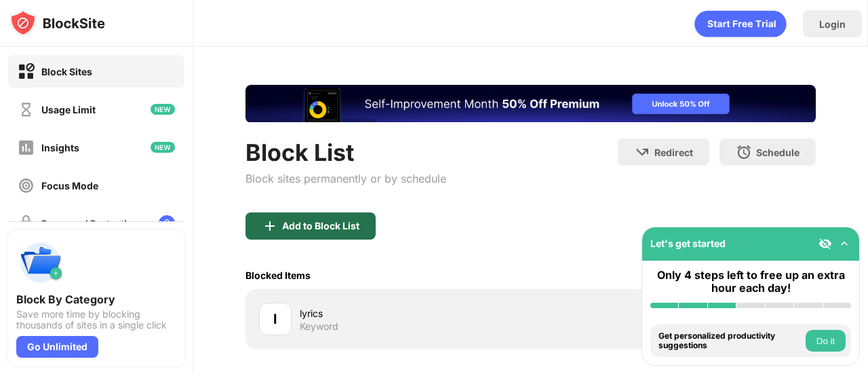  What do you see at coordinates (832, 24) in the screenshot?
I see `div: Login` at bounding box center [832, 24].